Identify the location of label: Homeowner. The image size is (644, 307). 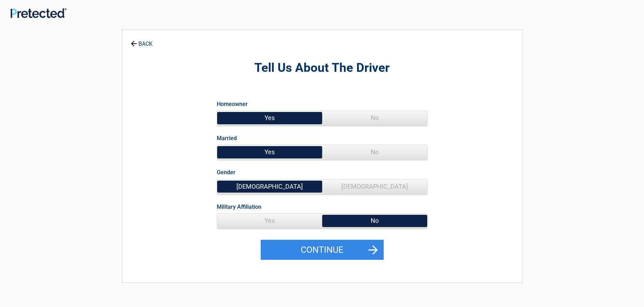
(232, 104).